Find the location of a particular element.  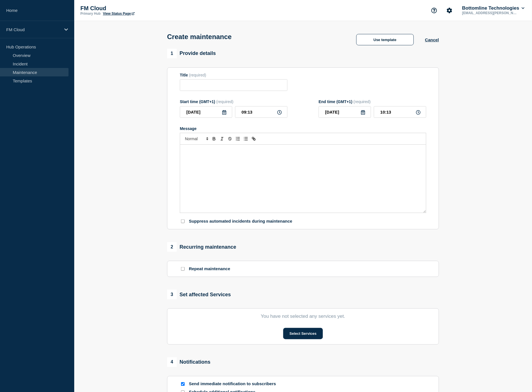

button: Select Services is located at coordinates (303, 333).